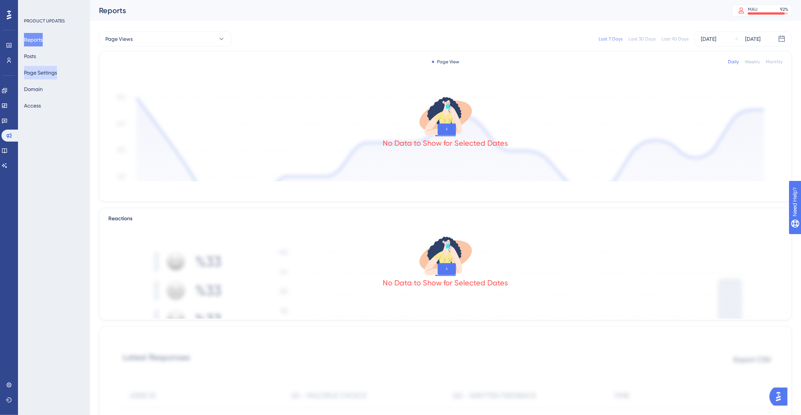  Describe the element at coordinates (774, 62) in the screenshot. I see `div: Monthly` at that location.